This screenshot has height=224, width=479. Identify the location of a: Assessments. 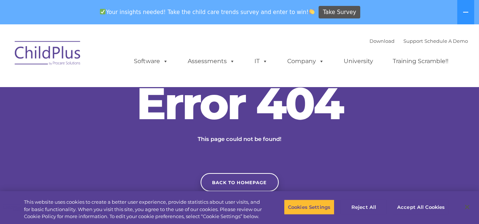
(212, 61).